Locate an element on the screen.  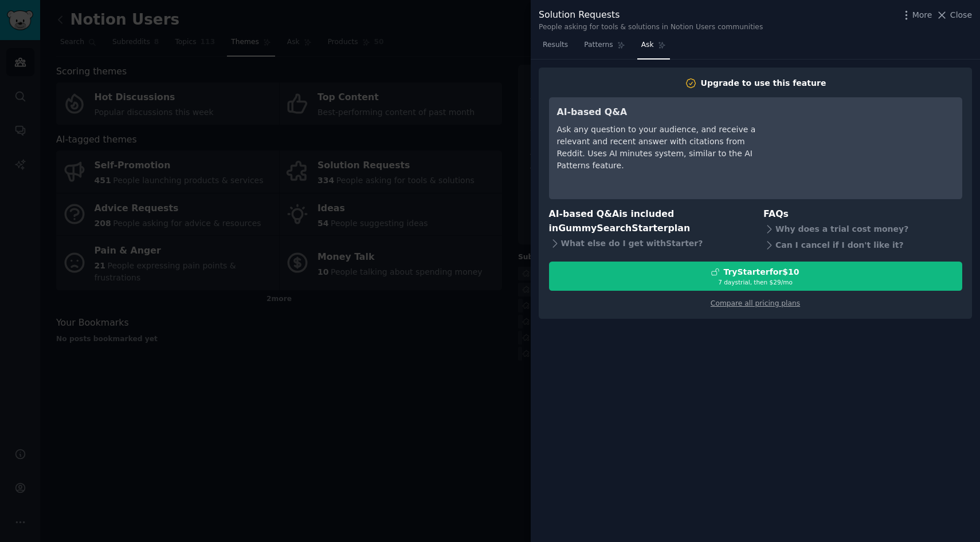
div: People asking for tools & solutions in Notion Users communities is located at coordinates (651, 28).